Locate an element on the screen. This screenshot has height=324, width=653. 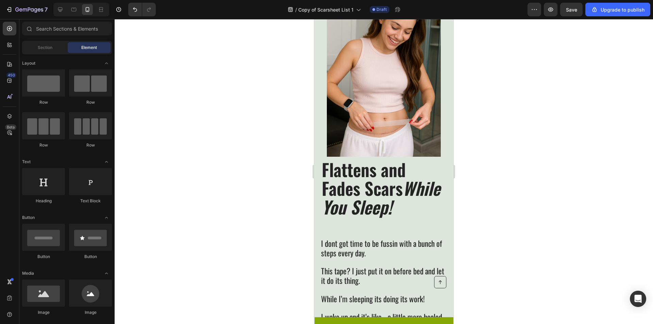
div: Beta is located at coordinates (11, 127).